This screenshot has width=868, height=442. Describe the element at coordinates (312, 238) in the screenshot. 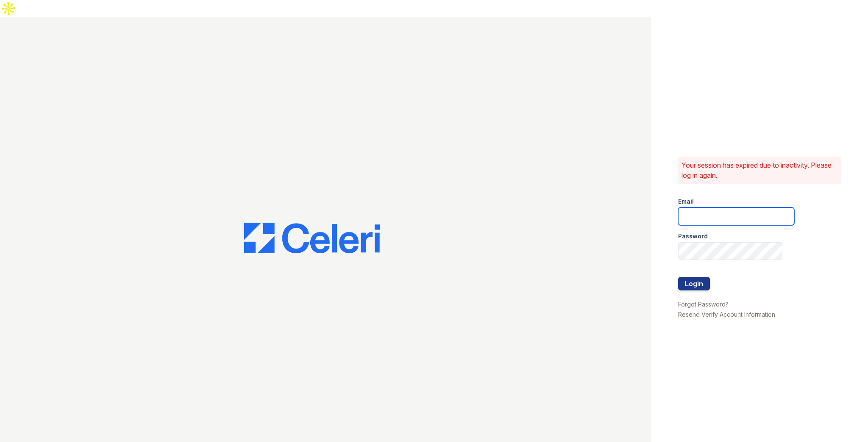

I see `img: CE_Logo_Blue-a8612792a0a2168367f1c8372b55b34899dd931a85d93a1a3d3e32e68fde9ad4.png` at that location.